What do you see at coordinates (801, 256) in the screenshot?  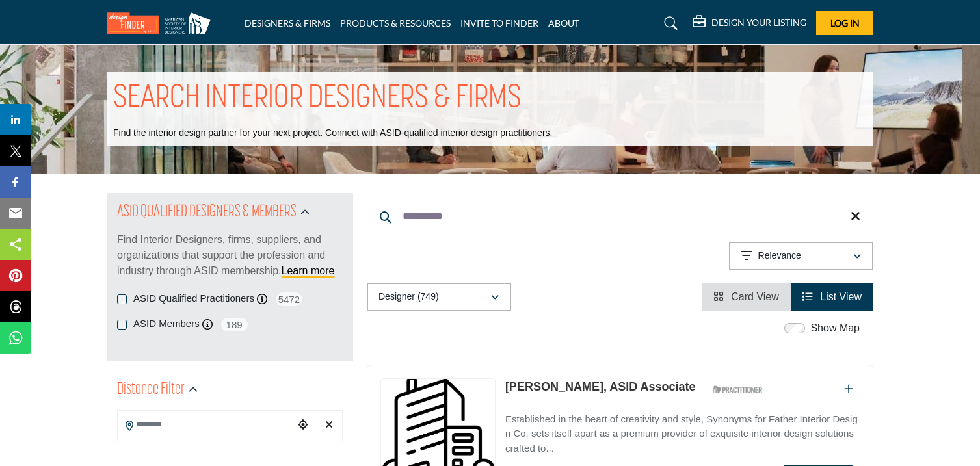 I see `button: Relevance` at bounding box center [801, 256].